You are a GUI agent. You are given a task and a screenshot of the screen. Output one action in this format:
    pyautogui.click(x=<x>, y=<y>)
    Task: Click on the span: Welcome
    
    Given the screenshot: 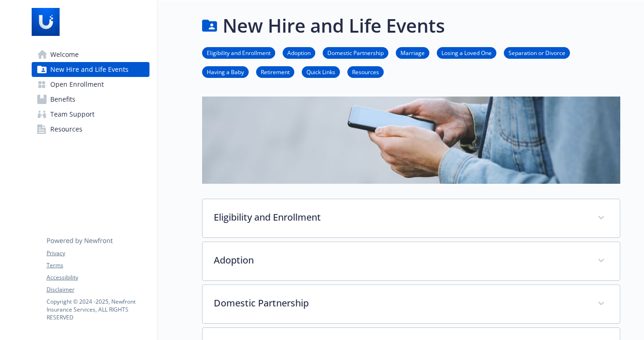 What is the action you would take?
    pyautogui.click(x=64, y=54)
    